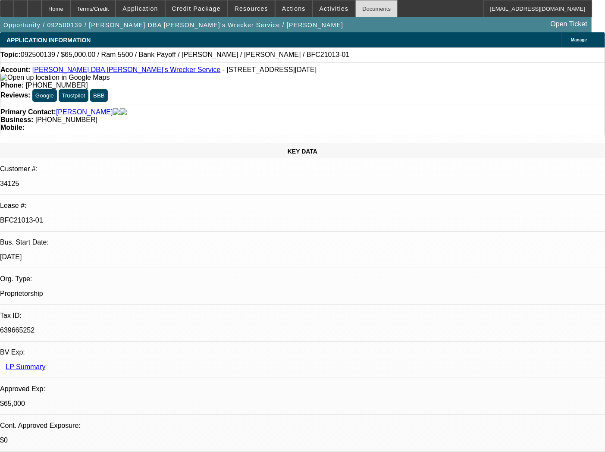 The image size is (605, 452). I want to click on span: Activities, so click(334, 9).